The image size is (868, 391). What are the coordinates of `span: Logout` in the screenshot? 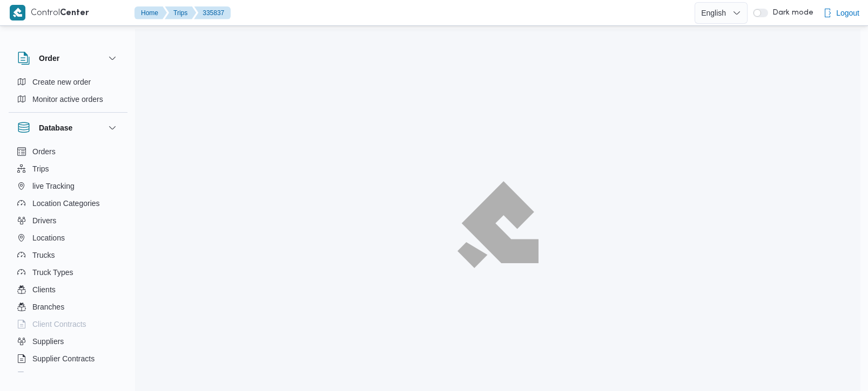 It's located at (847, 13).